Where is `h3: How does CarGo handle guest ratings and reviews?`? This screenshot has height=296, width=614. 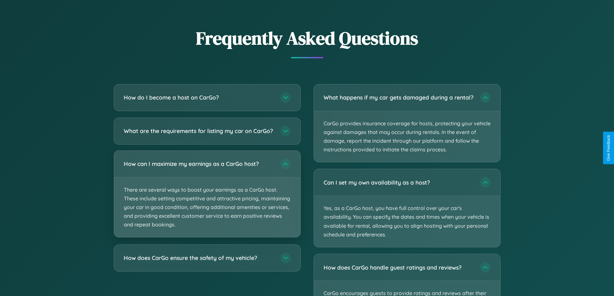 h3: How does CarGo handle guest ratings and reviews? is located at coordinates (399, 267).